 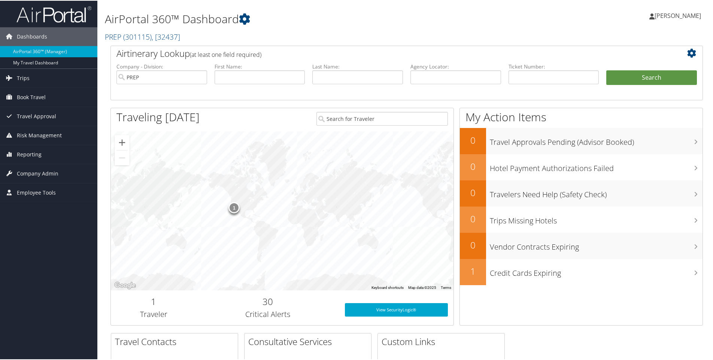 What do you see at coordinates (596, 140) in the screenshot?
I see `h3: Travel Approvals Pending (Advisor Booked)` at bounding box center [596, 140].